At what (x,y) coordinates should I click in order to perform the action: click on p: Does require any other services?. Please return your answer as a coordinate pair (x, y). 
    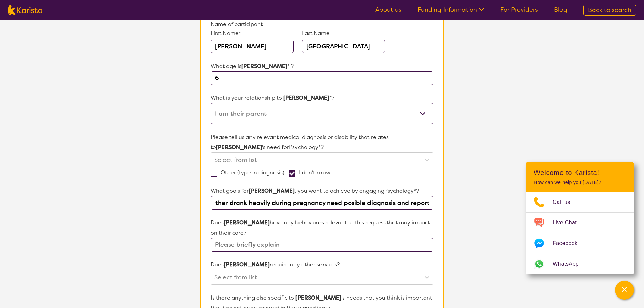
    Looking at the image, I should click on (322, 265).